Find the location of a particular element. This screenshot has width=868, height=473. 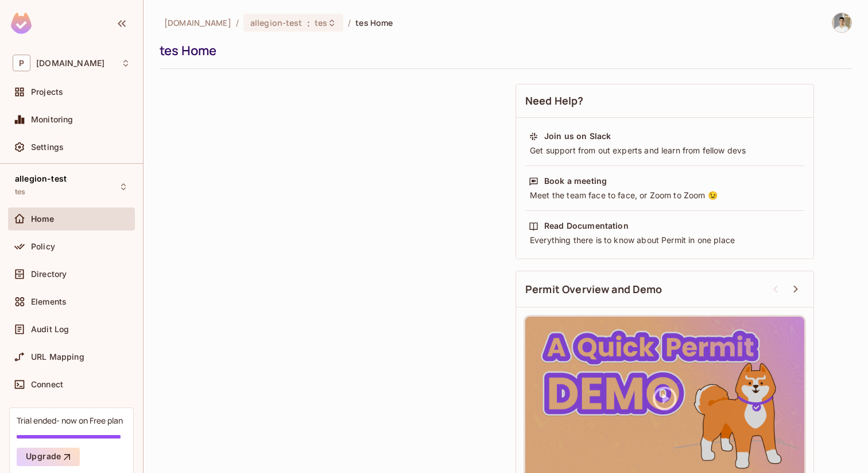

span: Directory is located at coordinates (49, 274).